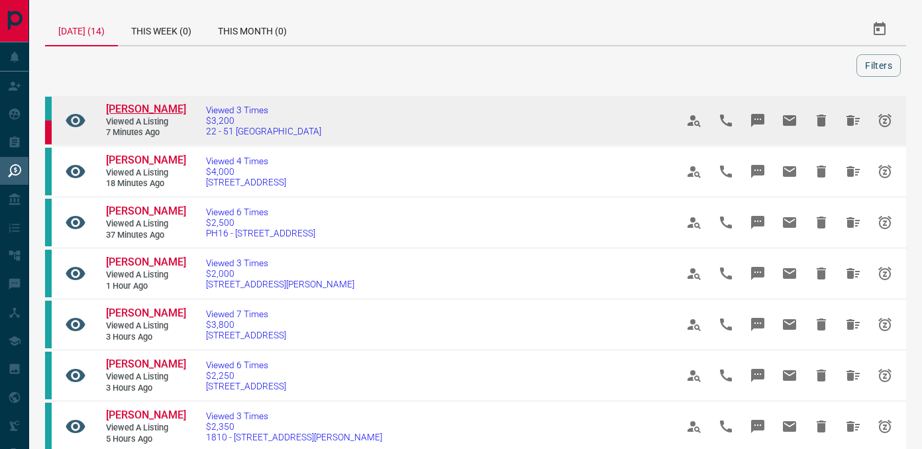  What do you see at coordinates (146, 183) in the screenshot?
I see `span: 18 minutes ago` at bounding box center [146, 183].